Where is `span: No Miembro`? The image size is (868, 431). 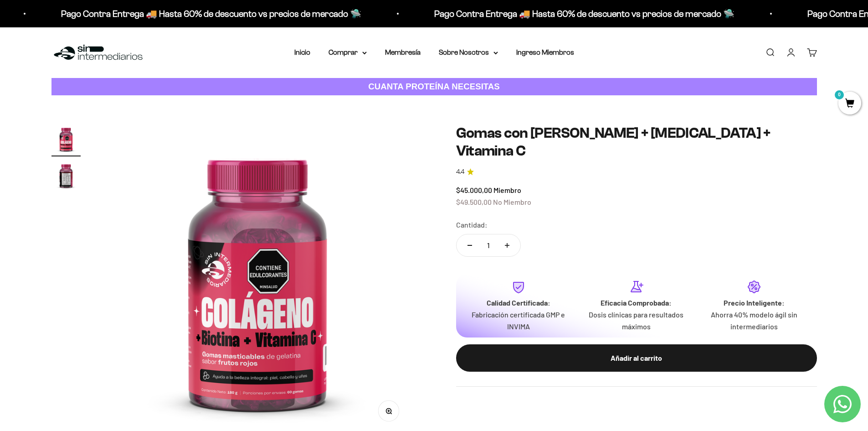 span: No Miembro is located at coordinates (512, 202).